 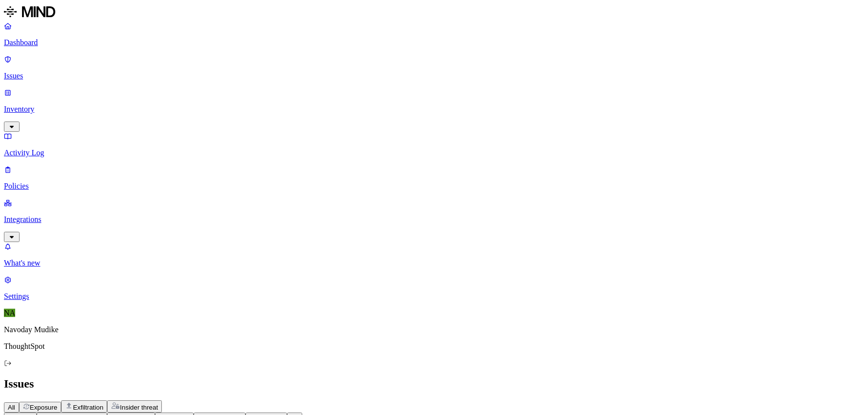 I want to click on p: Activity Log, so click(x=434, y=153).